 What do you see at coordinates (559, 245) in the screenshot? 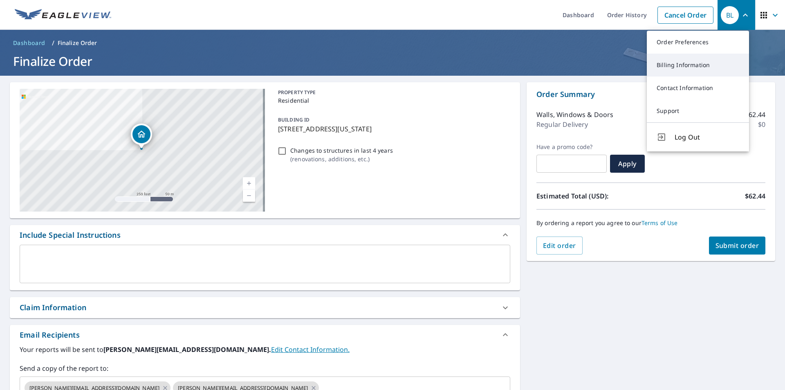
I see `span: Edit order` at bounding box center [559, 245].